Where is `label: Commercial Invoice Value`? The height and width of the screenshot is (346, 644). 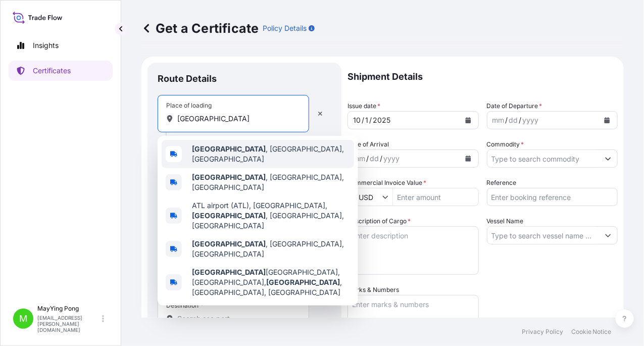 label: Commercial Invoice Value is located at coordinates (387, 183).